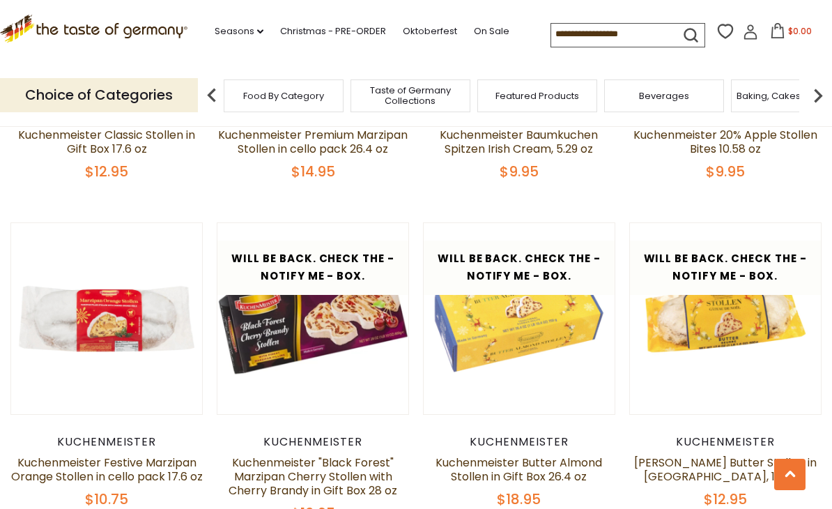 This screenshot has width=832, height=509. What do you see at coordinates (284, 96) in the screenshot?
I see `a: Food By Category` at bounding box center [284, 96].